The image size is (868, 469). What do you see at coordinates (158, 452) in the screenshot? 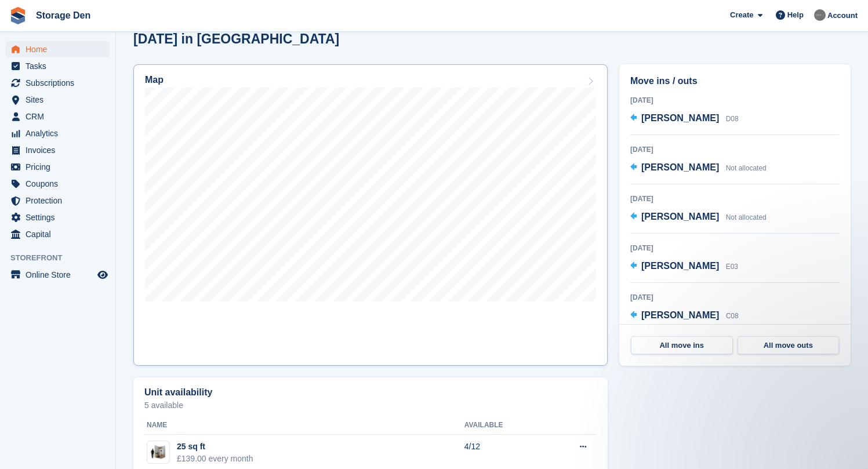
I see `img: 25-sqft-unit.jpg` at bounding box center [158, 452].